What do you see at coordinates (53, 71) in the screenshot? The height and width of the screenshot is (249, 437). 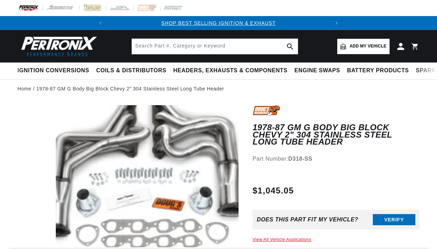 I see `span: Ignition Conversions` at bounding box center [53, 71].